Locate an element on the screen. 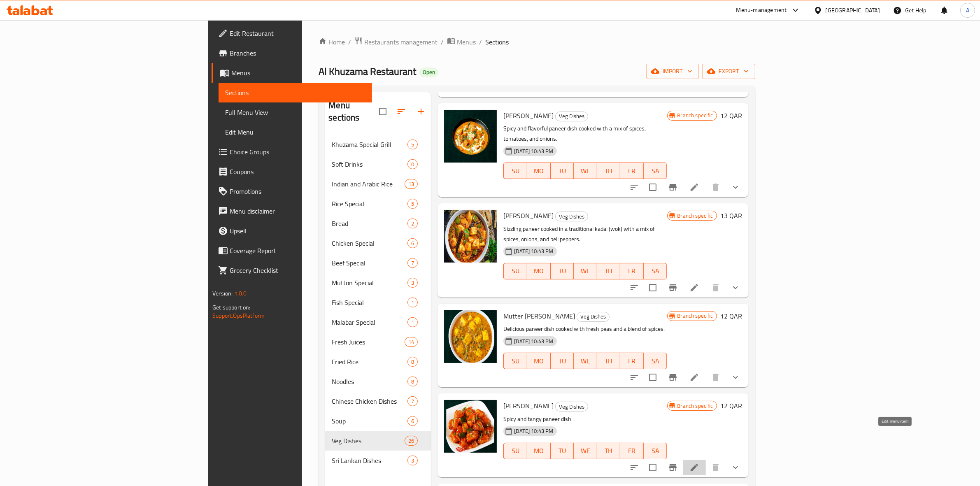 The image size is (980, 486). span: Rice Special is located at coordinates (370, 204).